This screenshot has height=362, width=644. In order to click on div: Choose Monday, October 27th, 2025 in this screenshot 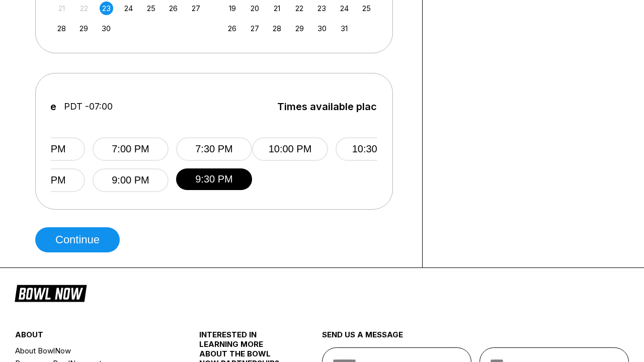, I will do `click(255, 28)`.